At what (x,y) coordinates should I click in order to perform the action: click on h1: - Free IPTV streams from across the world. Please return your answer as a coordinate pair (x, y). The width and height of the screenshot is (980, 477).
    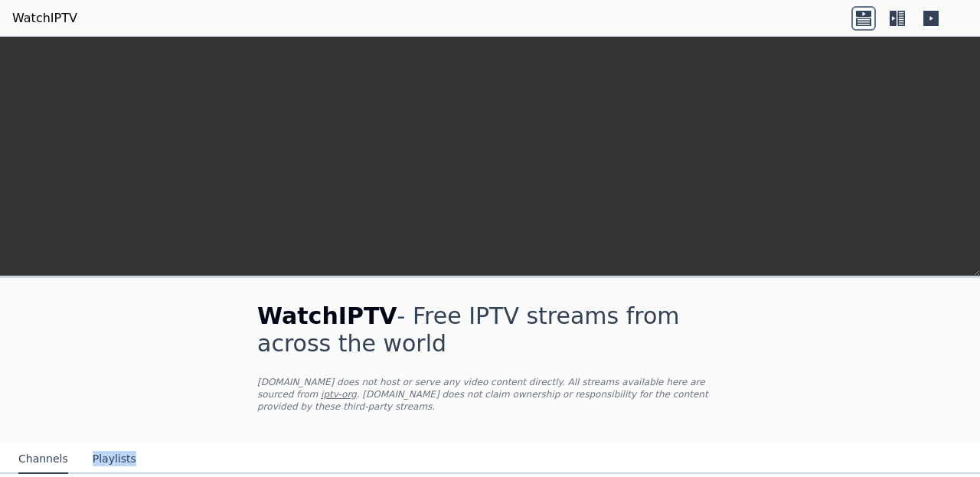
    Looking at the image, I should click on (490, 330).